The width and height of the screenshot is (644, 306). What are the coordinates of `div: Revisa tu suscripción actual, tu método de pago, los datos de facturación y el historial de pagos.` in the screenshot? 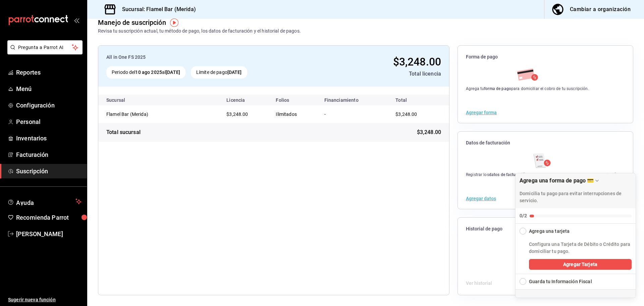 It's located at (199, 31).